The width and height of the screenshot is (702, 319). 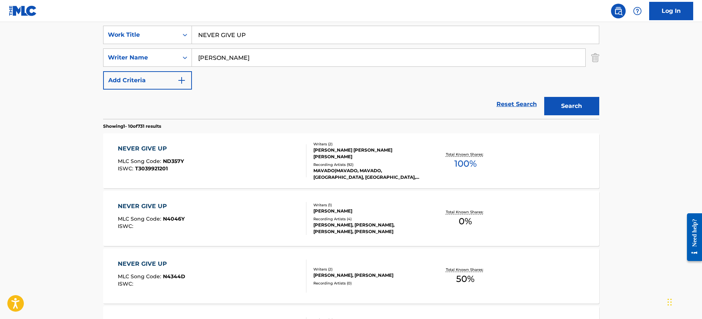 What do you see at coordinates (638, 11) in the screenshot?
I see `div: Help` at bounding box center [638, 11].